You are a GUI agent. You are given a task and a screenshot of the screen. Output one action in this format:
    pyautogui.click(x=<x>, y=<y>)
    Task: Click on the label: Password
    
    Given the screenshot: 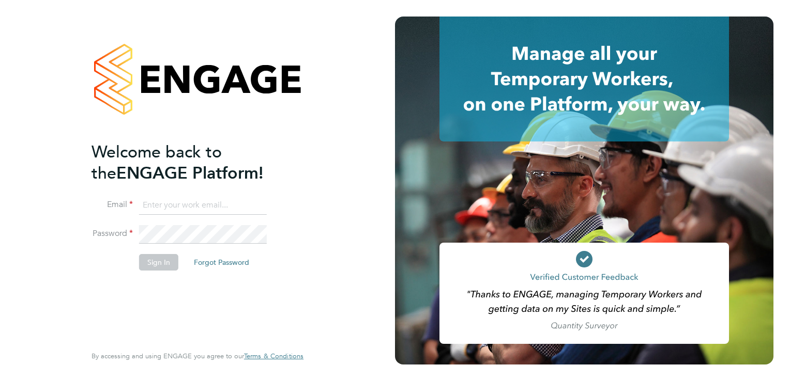 What is the action you would take?
    pyautogui.click(x=112, y=234)
    